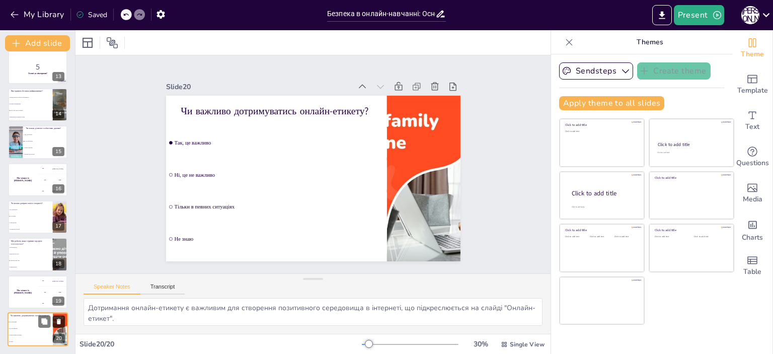  I want to click on div: Click to add body, so click(603, 206).